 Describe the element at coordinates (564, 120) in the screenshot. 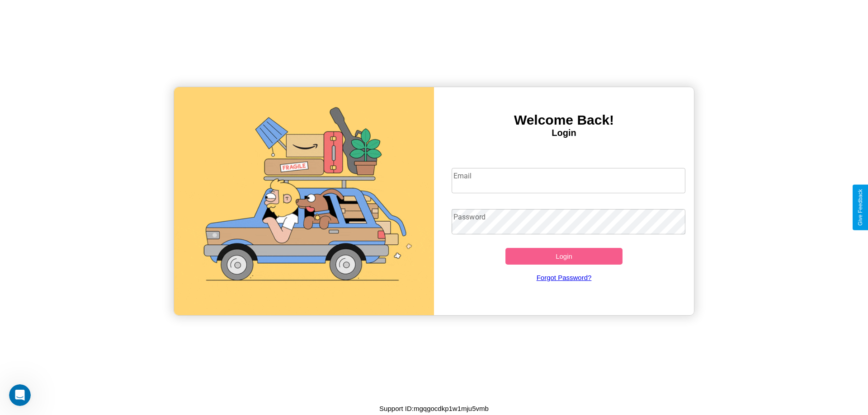

I see `h3: Welcome Back!` at that location.